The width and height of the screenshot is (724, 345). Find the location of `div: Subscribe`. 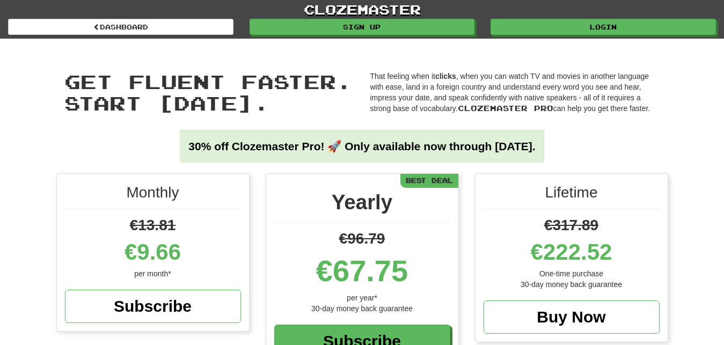

div: Subscribe is located at coordinates (153, 307).